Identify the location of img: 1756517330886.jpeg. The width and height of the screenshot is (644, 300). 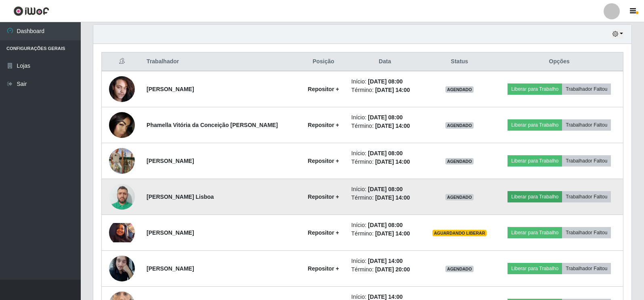
(122, 197).